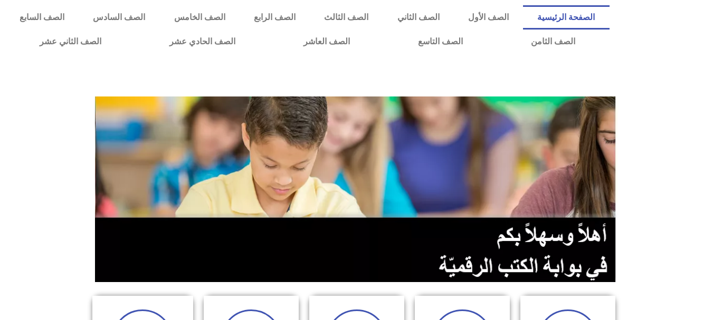 The width and height of the screenshot is (713, 320). Describe the element at coordinates (553, 42) in the screenshot. I see `a: الصف الثامن` at that location.